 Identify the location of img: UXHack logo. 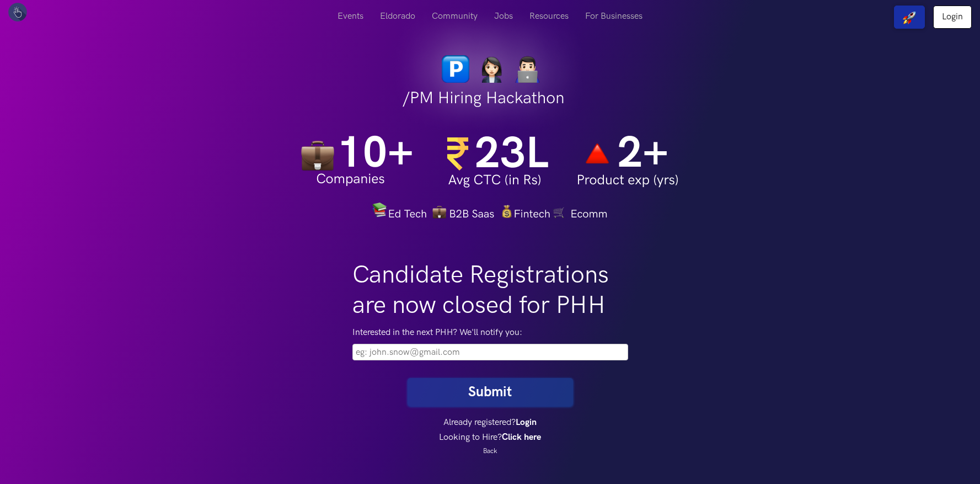
(18, 12).